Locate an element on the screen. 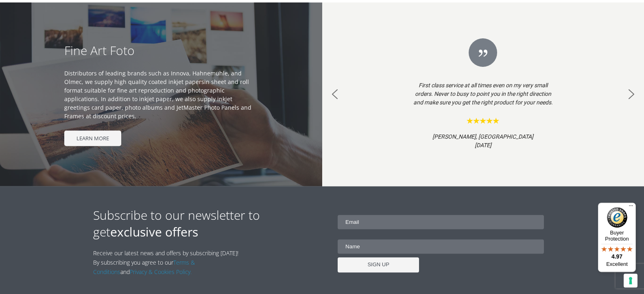  div: next arrow is located at coordinates (631, 94).